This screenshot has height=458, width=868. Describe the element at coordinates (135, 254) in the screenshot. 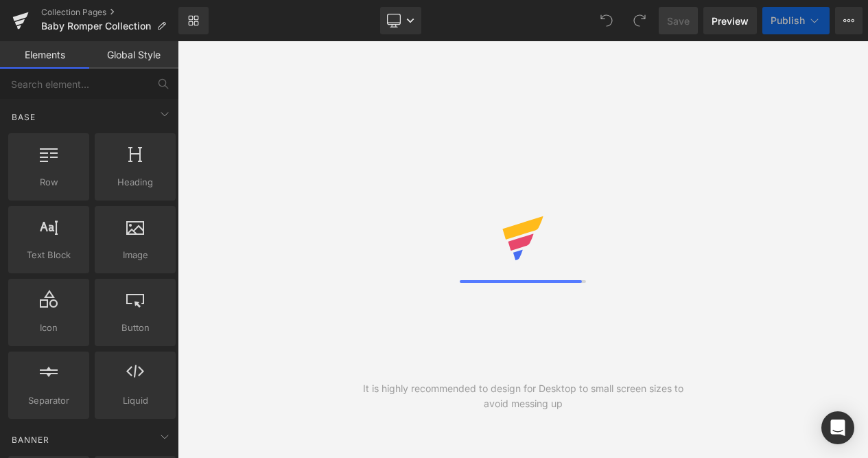

I see `span: Image` at that location.